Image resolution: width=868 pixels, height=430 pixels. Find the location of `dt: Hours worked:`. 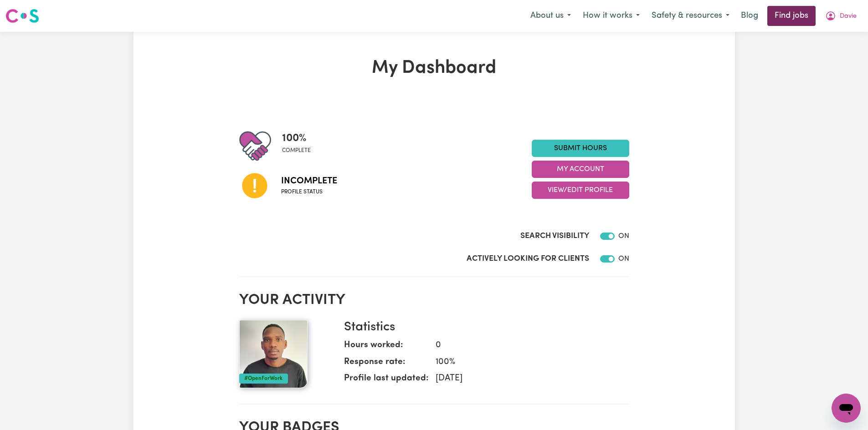

dt: Hours worked: is located at coordinates (386, 347).